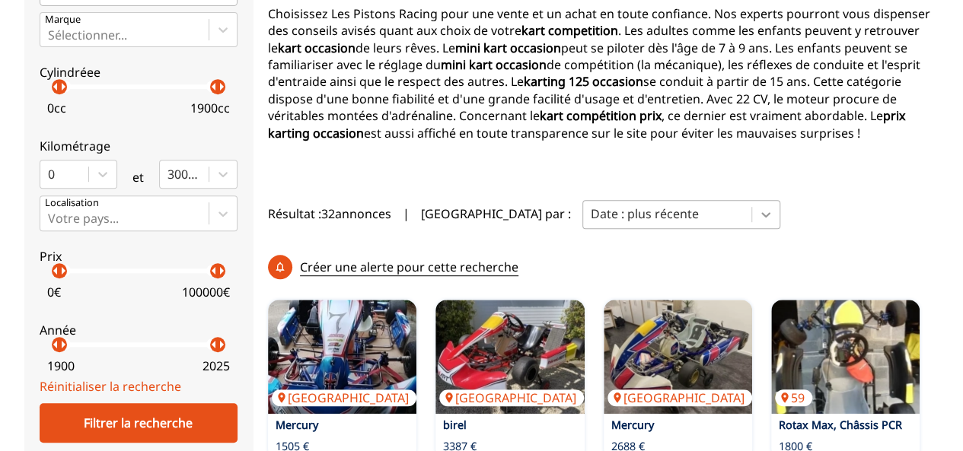 The image size is (963, 451). What do you see at coordinates (139, 257) in the screenshot?
I see `p: Prix` at bounding box center [139, 257].